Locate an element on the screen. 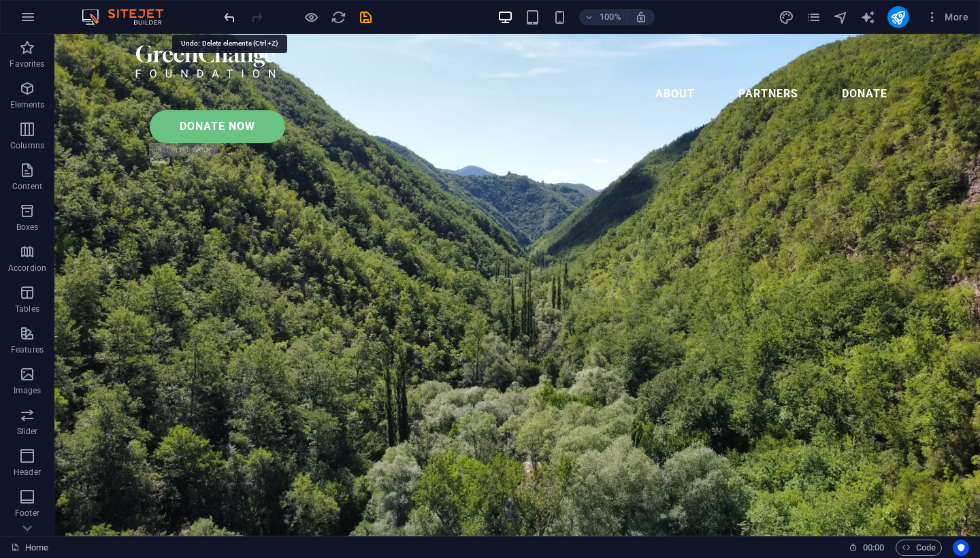  p: Images is located at coordinates (27, 391).